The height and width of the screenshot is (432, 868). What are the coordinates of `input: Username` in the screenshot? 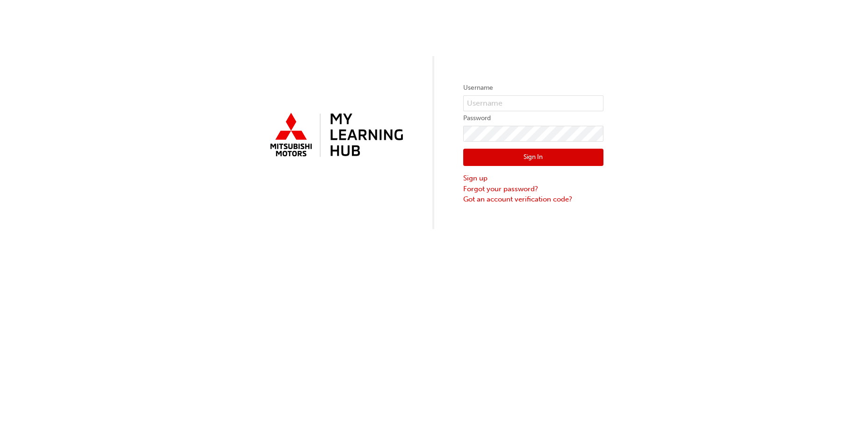 It's located at (533, 103).